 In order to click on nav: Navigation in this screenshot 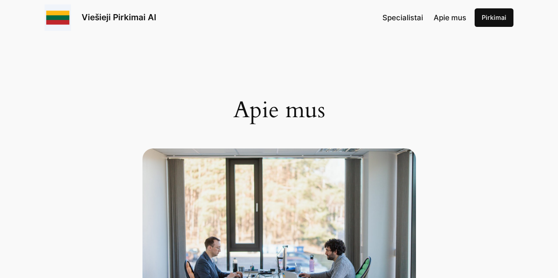, I will do `click(424, 18)`.